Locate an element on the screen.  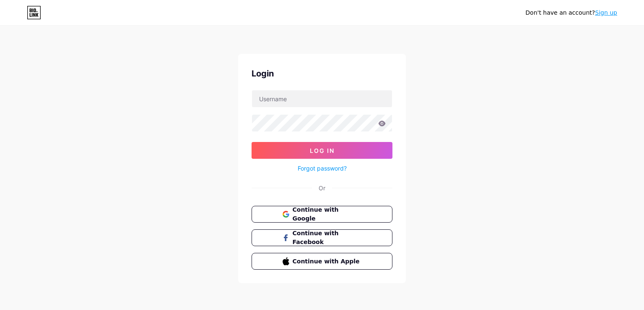
a: Sign up is located at coordinates (606, 13).